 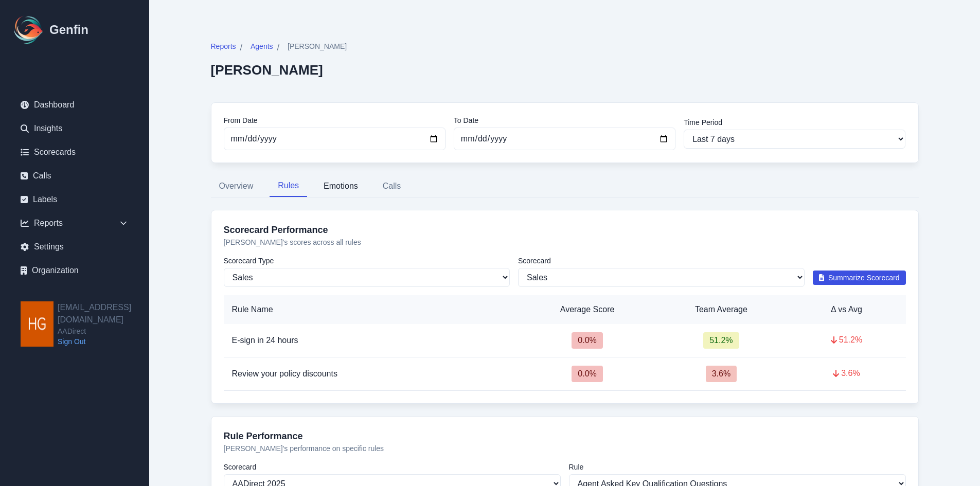 What do you see at coordinates (285, 373) in the screenshot?
I see `span: Review your policy discounts` at bounding box center [285, 373].